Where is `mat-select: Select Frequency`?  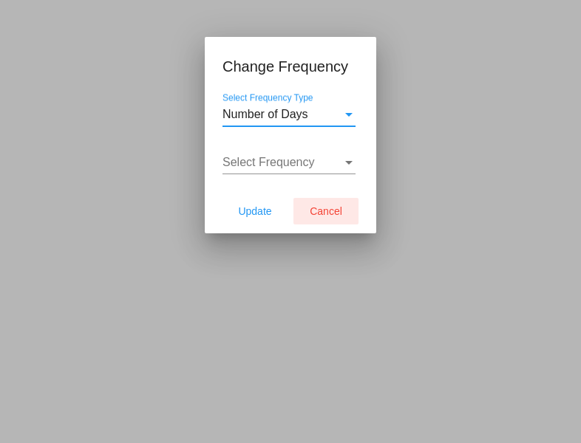
mat-select: Select Frequency is located at coordinates (289, 163).